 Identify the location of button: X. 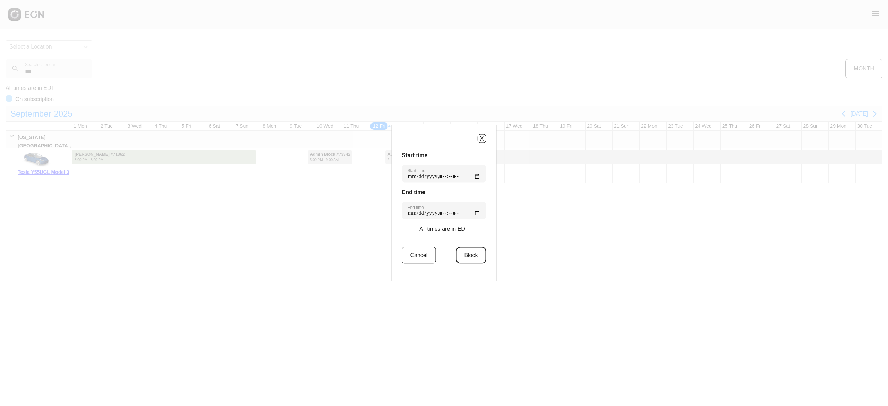
(482, 138).